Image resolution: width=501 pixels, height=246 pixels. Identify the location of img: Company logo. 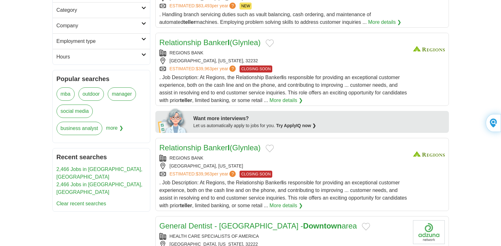
(429, 232).